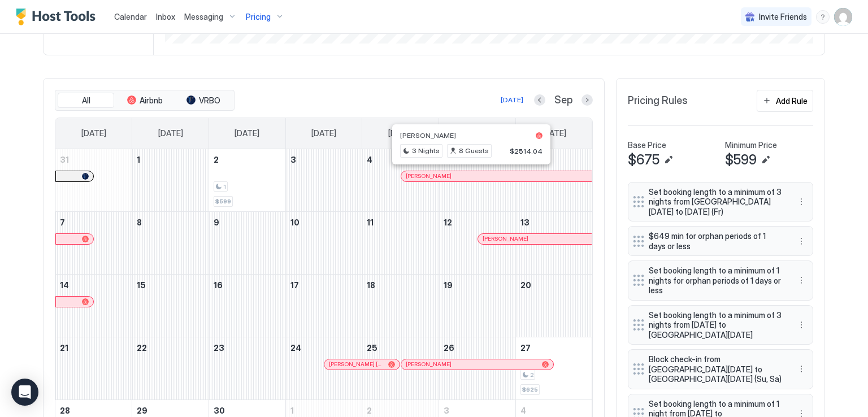  What do you see at coordinates (65, 410) in the screenshot?
I see `span: 28` at bounding box center [65, 410].